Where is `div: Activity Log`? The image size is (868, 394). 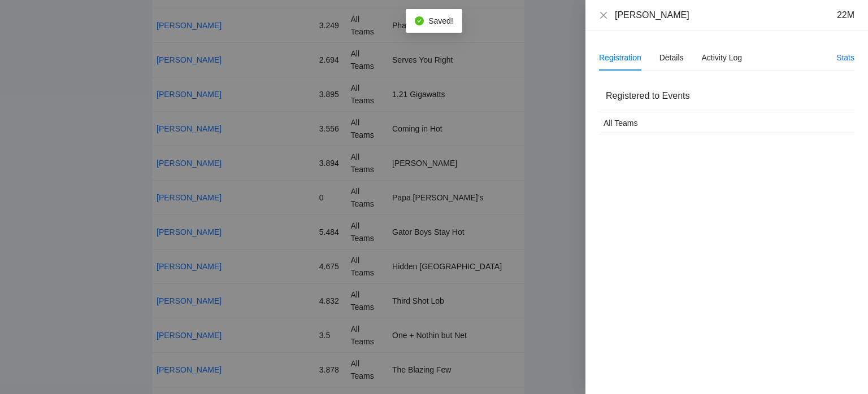
div: Activity Log is located at coordinates (722, 57).